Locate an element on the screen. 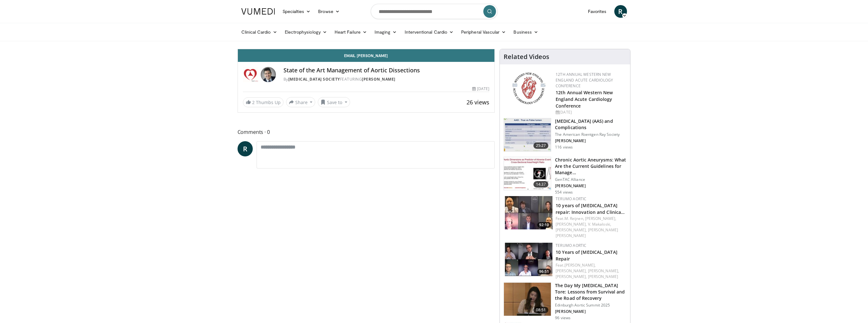  span: 25:27 is located at coordinates (541, 146).